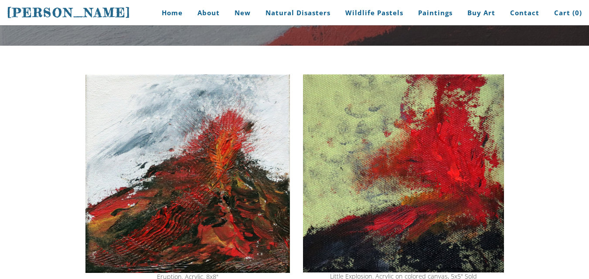 The width and height of the screenshot is (589, 279). What do you see at coordinates (565, 13) in the screenshot?
I see `a: Cart (0)` at bounding box center [565, 13].